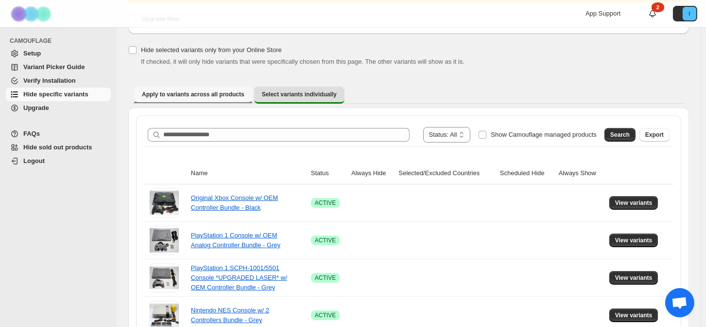  What do you see at coordinates (58, 81) in the screenshot?
I see `a: Verify Installation` at bounding box center [58, 81].